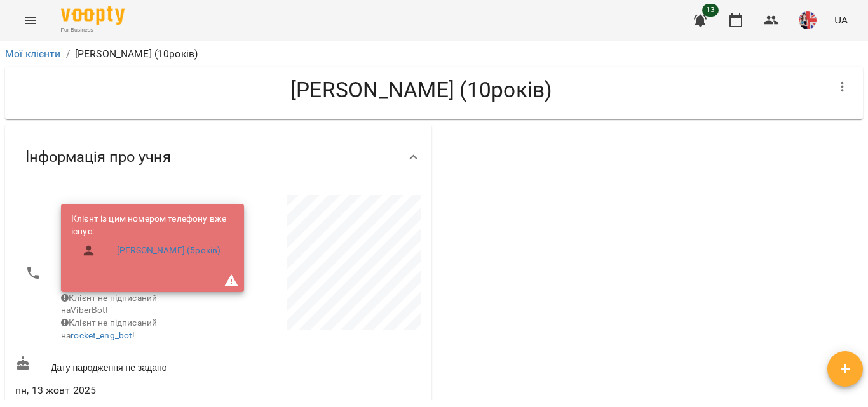 Image resolution: width=868 pixels, height=407 pixels. I want to click on span: Клієнт не підписаний на ViberBot!, so click(109, 304).